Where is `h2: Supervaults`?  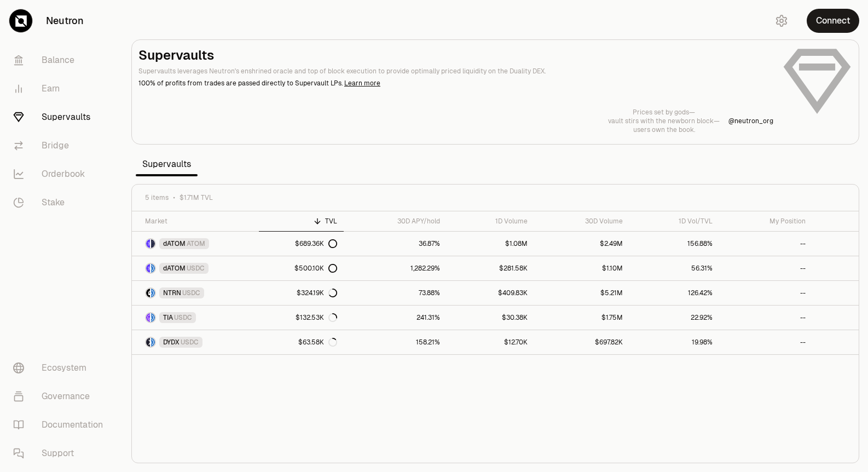
h2: Supervaults is located at coordinates (456, 55).